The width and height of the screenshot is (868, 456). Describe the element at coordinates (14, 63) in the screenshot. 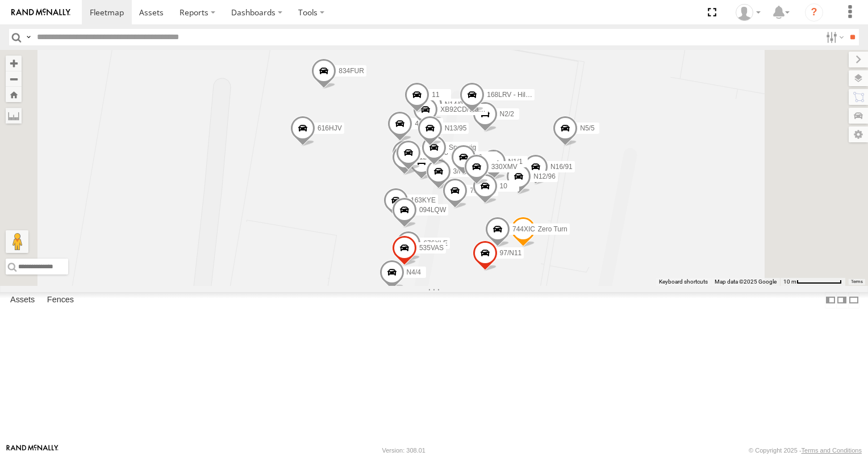

I see `button: Zoom in` at that location.